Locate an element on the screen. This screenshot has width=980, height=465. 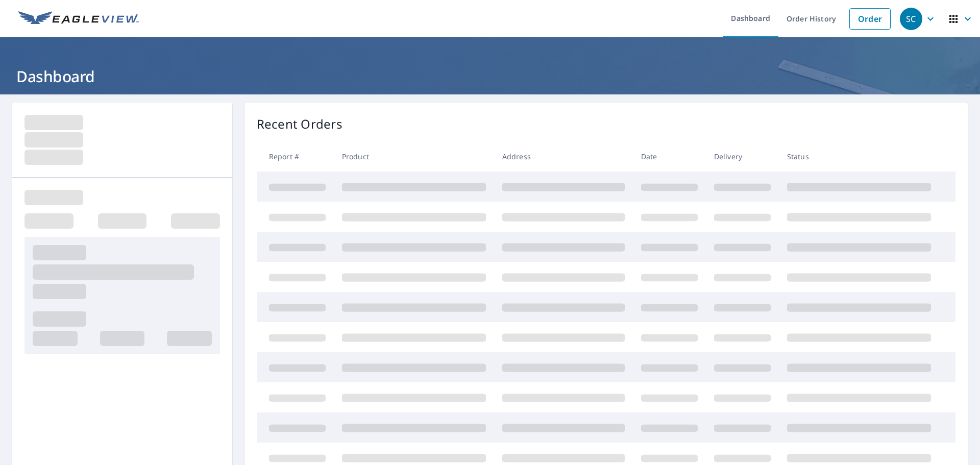
h1: Dashboard is located at coordinates (490, 76).